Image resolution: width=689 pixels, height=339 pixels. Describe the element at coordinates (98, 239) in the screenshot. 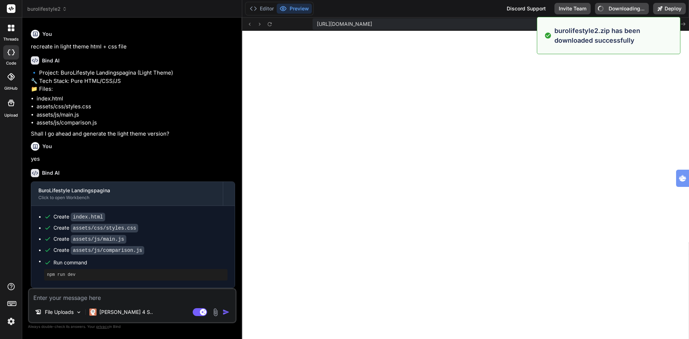

I see `code: assets/js/main.js` at that location.